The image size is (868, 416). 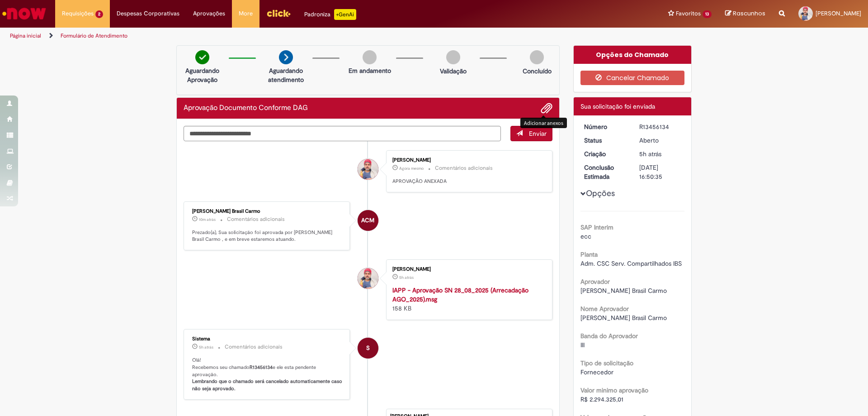 I want to click on textarea: Digite sua mensagem aqui..., so click(x=342, y=134).